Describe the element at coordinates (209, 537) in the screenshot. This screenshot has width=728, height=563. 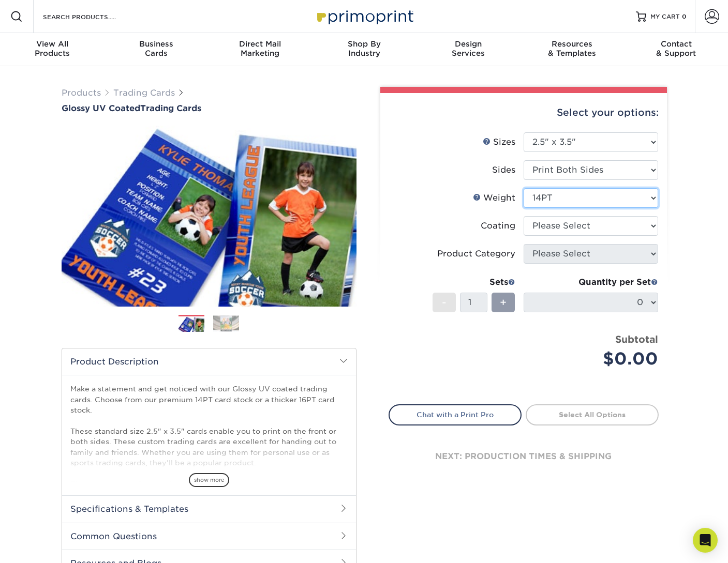
I see `h2: Common Questions` at that location.